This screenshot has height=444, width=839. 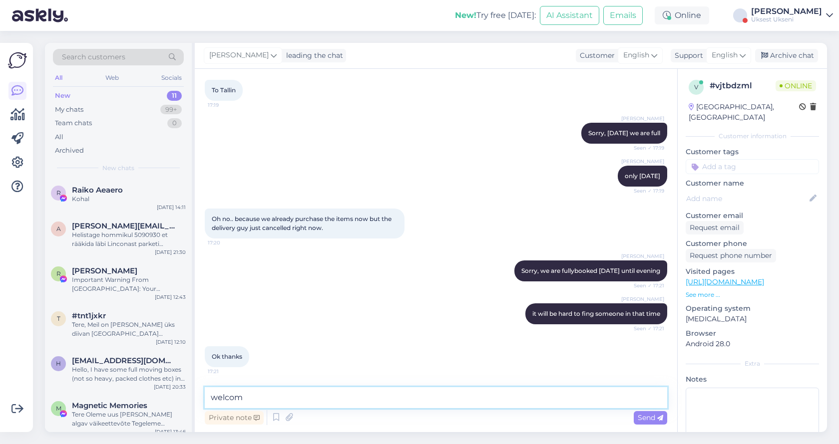 I want to click on div: 0, so click(x=174, y=123).